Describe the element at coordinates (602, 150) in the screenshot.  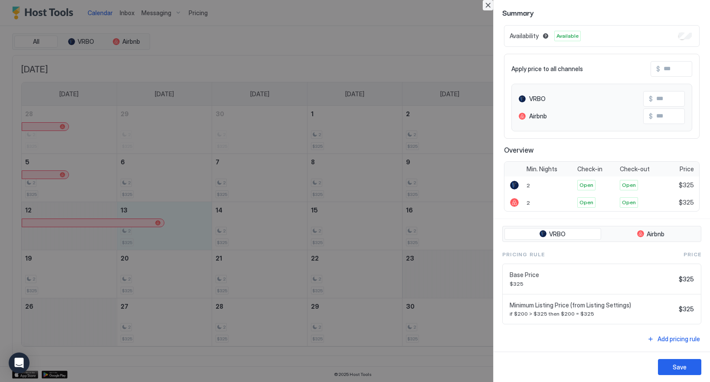
I see `span: Overview` at that location.